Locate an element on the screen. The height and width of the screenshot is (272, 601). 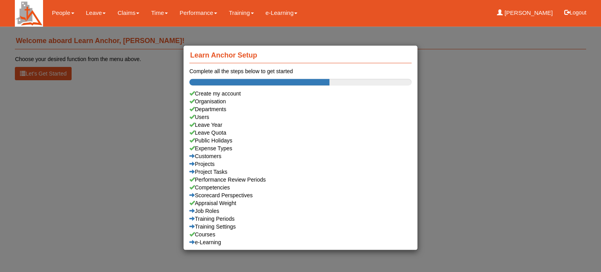
a: Leave Quota is located at coordinates (301, 133).